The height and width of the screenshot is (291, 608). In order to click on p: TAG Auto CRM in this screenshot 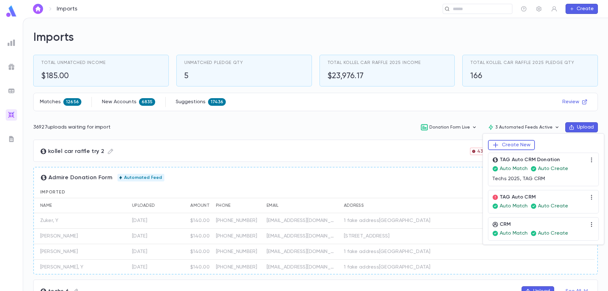, I will do `click(517, 197)`.